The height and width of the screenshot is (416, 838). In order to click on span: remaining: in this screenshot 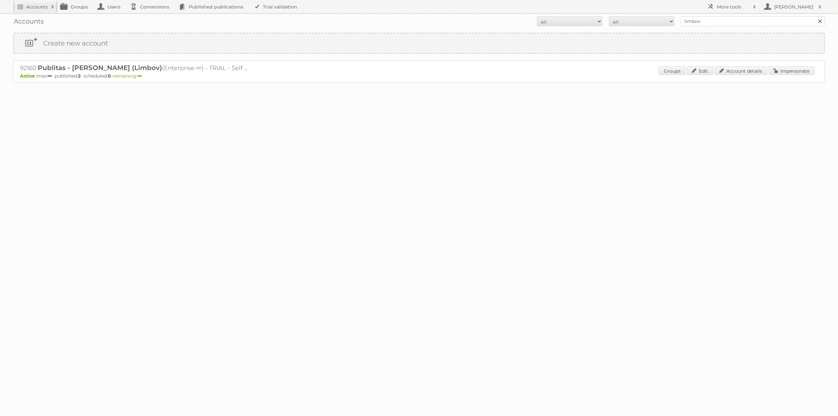, I will do `click(127, 76)`.